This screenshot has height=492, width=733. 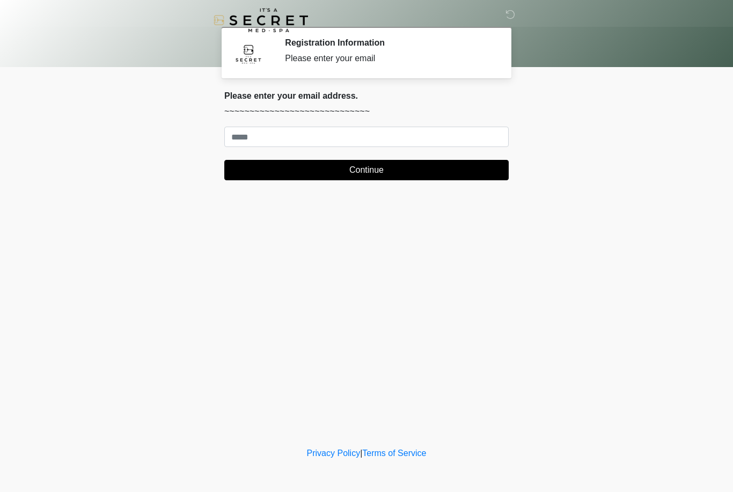 I want to click on a: Privacy Policy, so click(x=334, y=453).